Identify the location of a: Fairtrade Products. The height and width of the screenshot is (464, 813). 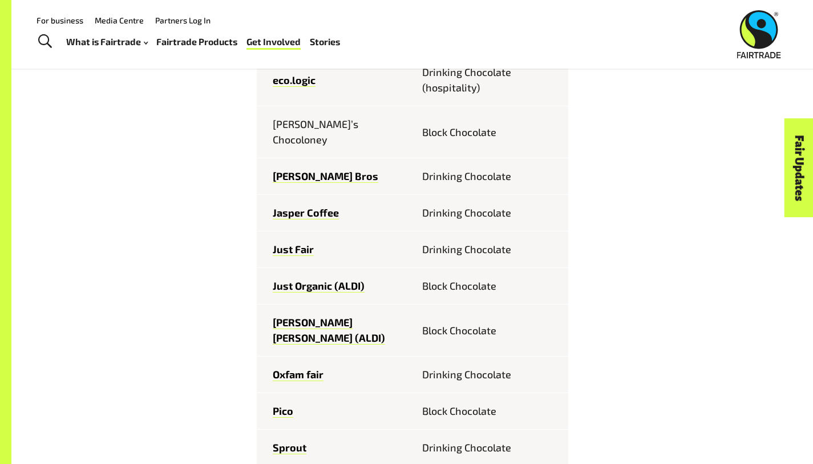
(197, 42).